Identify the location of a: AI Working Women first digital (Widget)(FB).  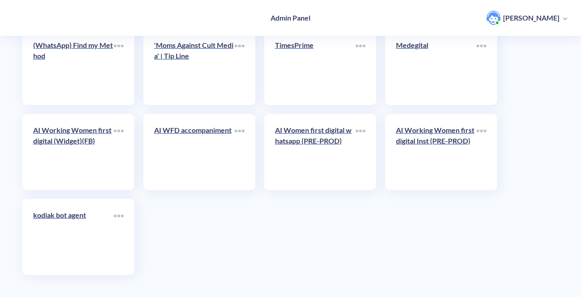
(73, 152).